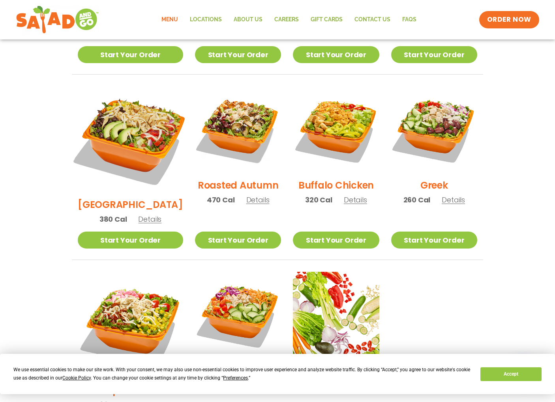 The height and width of the screenshot is (402, 555). Describe the element at coordinates (238, 129) in the screenshot. I see `img: Product photo for Roasted Autumn Salad` at that location.